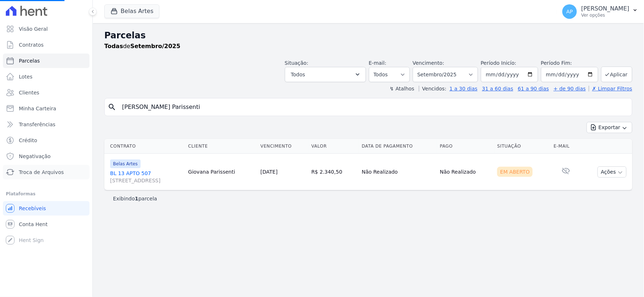 The image size is (644, 297). Describe the element at coordinates (333, 146) in the screenshot. I see `th: Valor` at that location.